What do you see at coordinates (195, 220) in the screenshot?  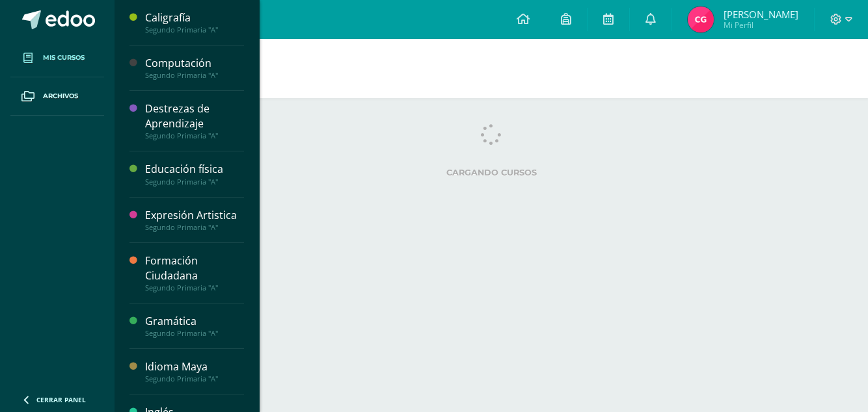 I see `a: Expresión ArtisticaSegundo Primaria "A"` at bounding box center [195, 220].